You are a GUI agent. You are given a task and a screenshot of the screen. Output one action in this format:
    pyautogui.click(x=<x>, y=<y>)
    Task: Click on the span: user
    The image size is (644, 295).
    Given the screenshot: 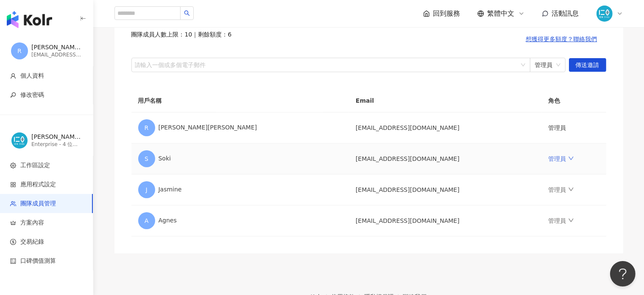 What is the action you would take?
    pyautogui.click(x=13, y=76)
    